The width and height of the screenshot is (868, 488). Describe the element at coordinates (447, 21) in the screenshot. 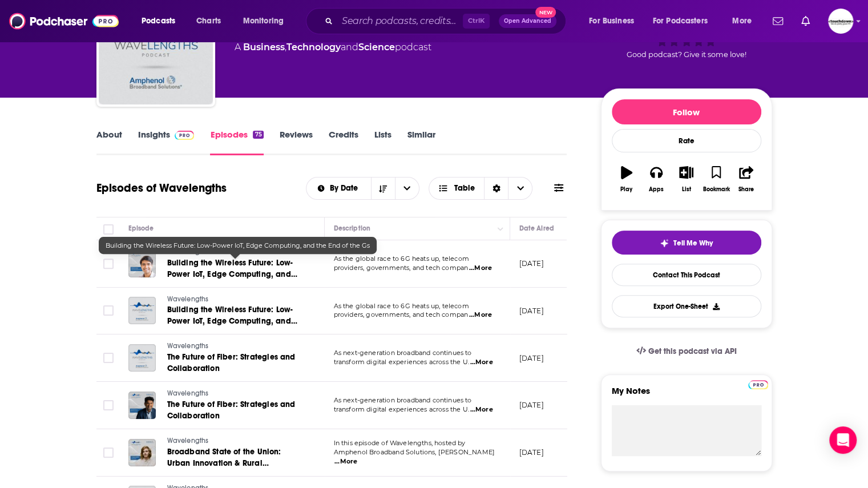

I see `div: Search podcasts, credits, & more...` at that location.